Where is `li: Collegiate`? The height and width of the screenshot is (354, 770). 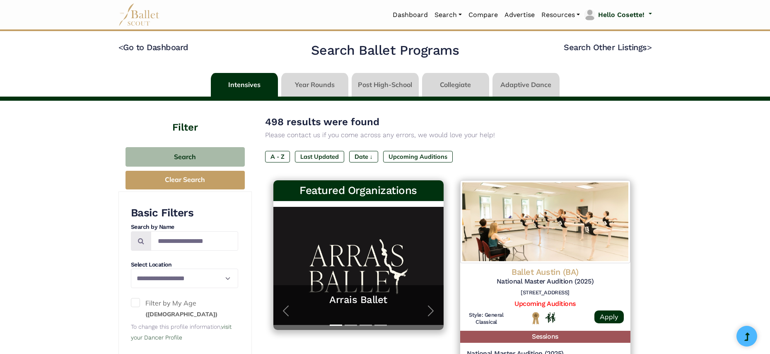
li: Collegiate is located at coordinates (456, 84).